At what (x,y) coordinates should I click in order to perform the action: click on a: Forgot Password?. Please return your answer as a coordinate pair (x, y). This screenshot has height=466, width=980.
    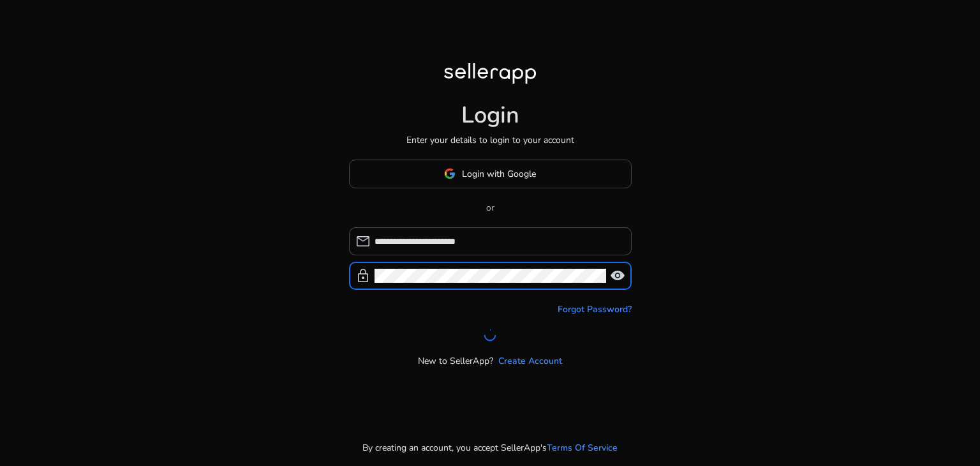
    Looking at the image, I should click on (595, 309).